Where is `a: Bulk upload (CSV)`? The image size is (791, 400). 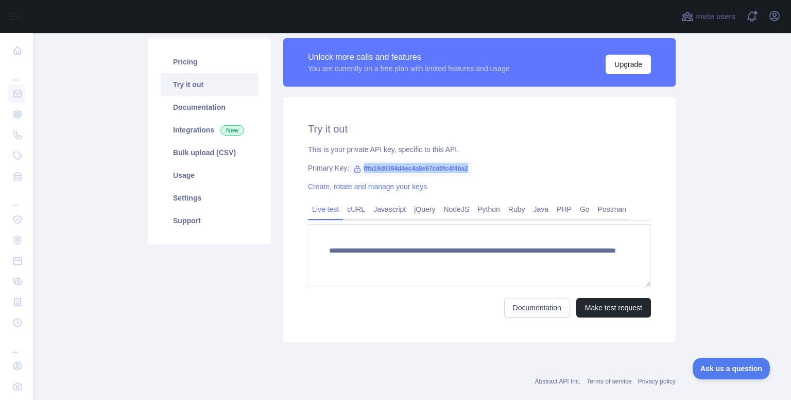 a: Bulk upload (CSV) is located at coordinates (210, 152).